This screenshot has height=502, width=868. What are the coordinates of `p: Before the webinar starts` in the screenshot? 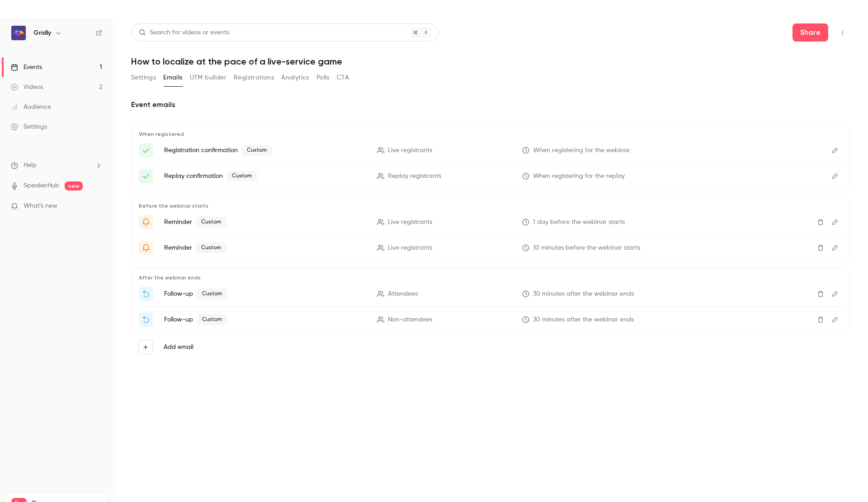 It's located at (490, 206).